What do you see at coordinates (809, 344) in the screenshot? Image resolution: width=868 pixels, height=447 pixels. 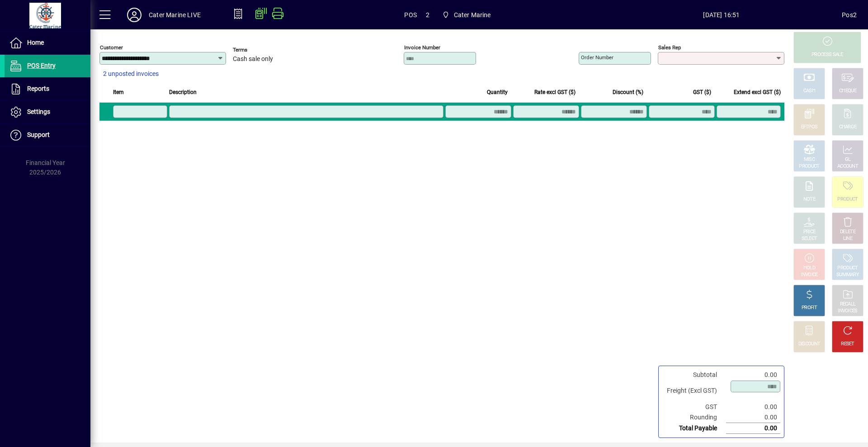 I see `div: DISCOUNT` at bounding box center [809, 344].